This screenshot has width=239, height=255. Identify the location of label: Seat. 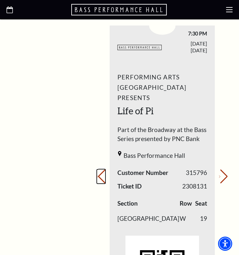
(201, 203).